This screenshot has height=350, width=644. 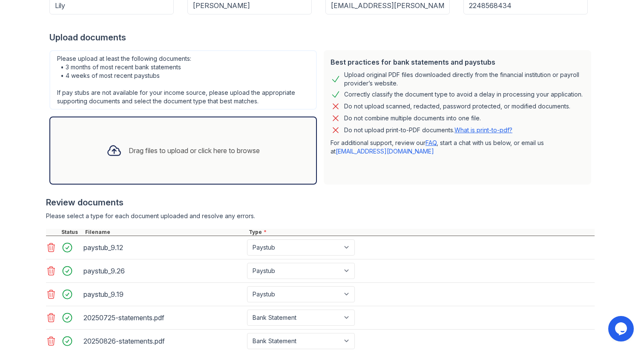 What do you see at coordinates (431, 143) in the screenshot?
I see `a: FAQ` at bounding box center [431, 143].